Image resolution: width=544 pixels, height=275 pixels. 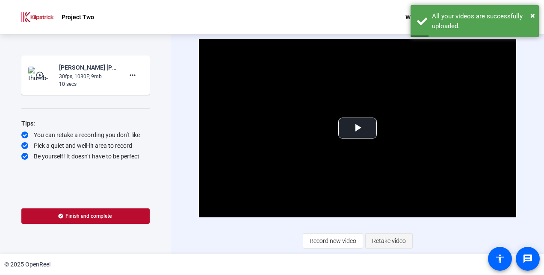 I want to click on button: Retake video, so click(x=389, y=241).